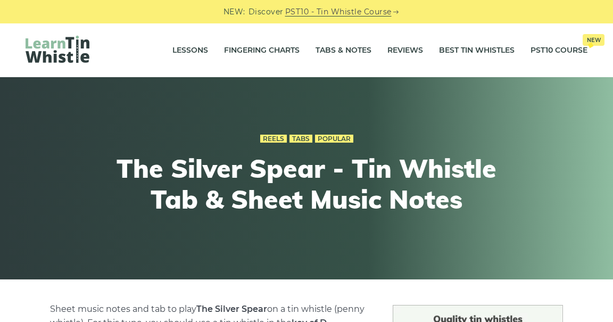  Describe the element at coordinates (405, 51) in the screenshot. I see `a: Reviews` at that location.